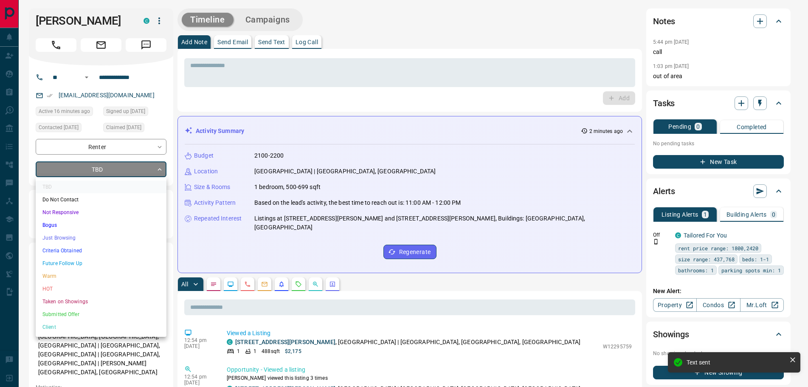  Describe the element at coordinates (101, 200) in the screenshot. I see `li: Do Not Contact` at that location.